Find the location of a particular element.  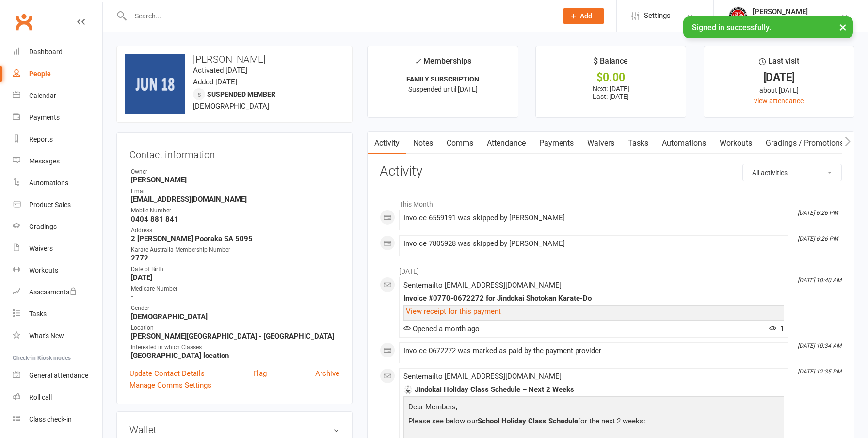

div: Interested in which Classes is located at coordinates (235, 347).